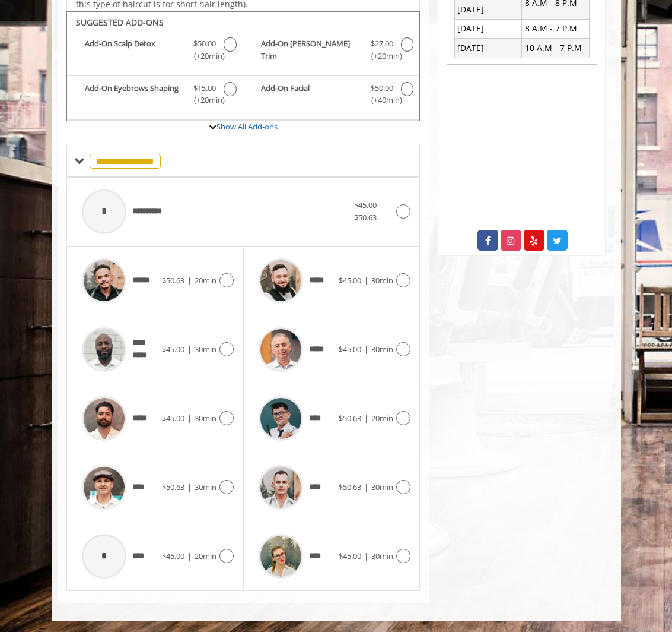 This screenshot has width=672, height=632. Describe the element at coordinates (155, 96) in the screenshot. I see `label: Add-On Eyebrows Shaping` at that location.